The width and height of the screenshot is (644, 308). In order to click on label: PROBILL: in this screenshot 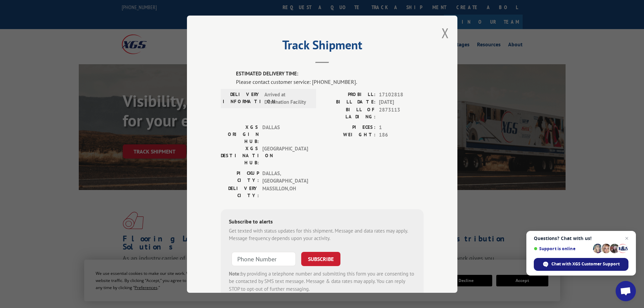, I will do `click(349, 95)`.